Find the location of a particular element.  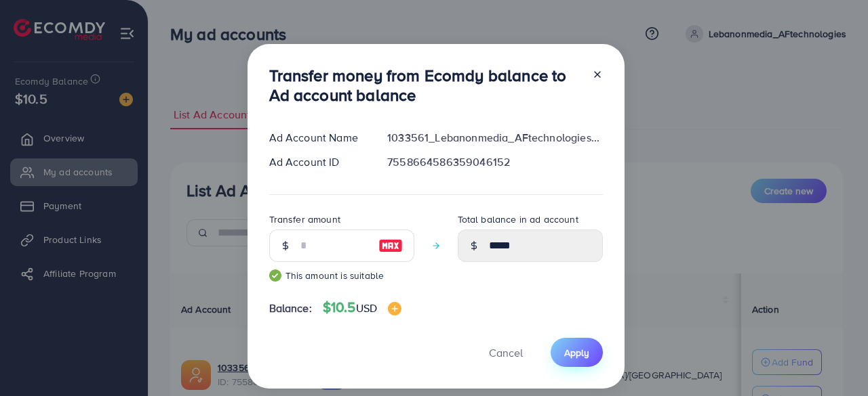

button: Cancel is located at coordinates (506, 352).